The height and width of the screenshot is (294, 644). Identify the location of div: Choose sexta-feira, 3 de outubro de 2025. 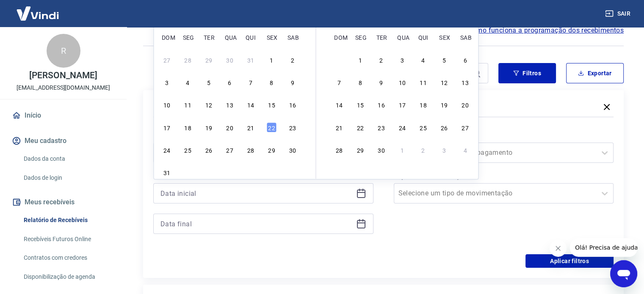
(444, 149).